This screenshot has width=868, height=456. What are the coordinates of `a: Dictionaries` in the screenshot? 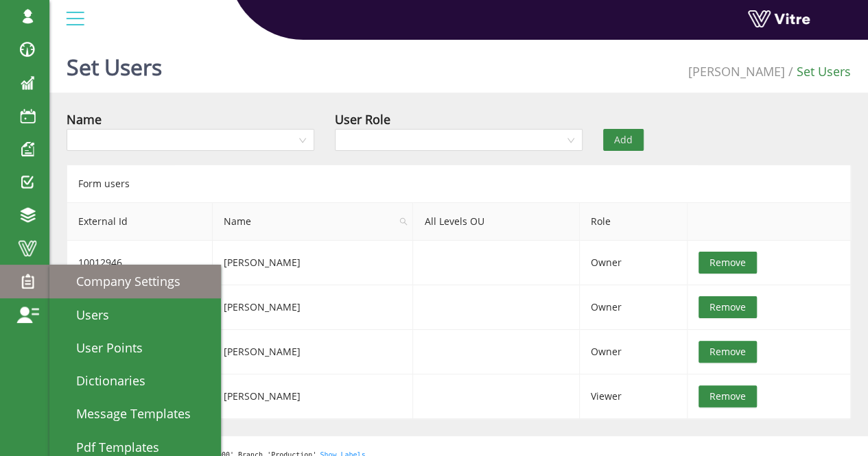 It's located at (135, 381).